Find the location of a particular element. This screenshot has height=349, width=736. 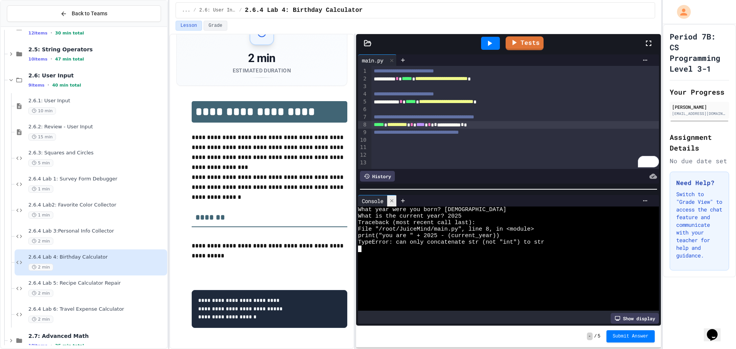

span: File "/root/JuiceMind/main.py", line 8, in <module> is located at coordinates (446, 229).